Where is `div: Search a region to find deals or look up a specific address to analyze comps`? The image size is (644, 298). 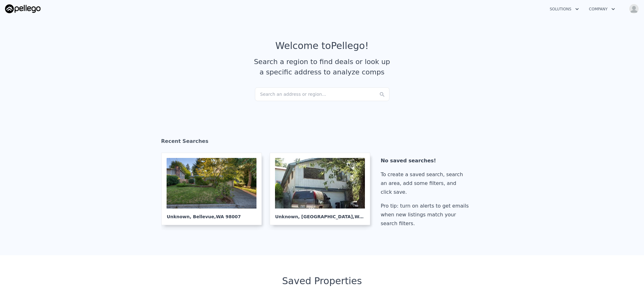 div: Search a region to find deals or look up a specific address to analyze comps is located at coordinates (322, 67).